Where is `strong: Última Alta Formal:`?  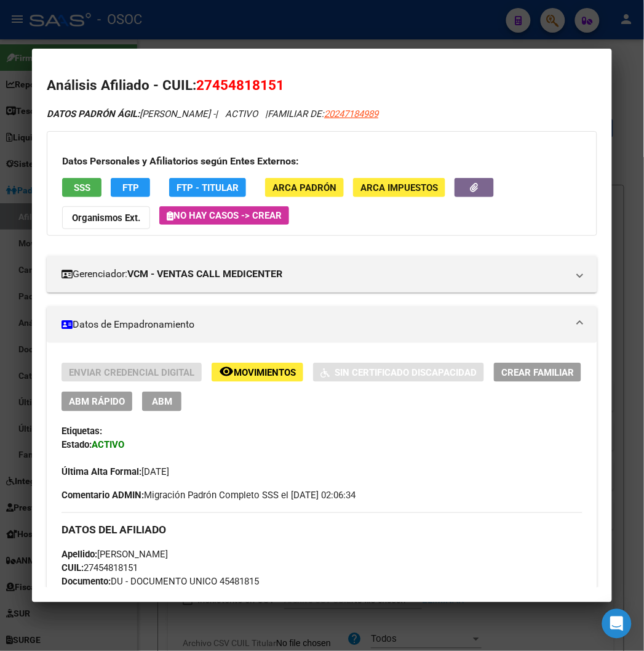 strong: Última Alta Formal: is located at coordinates (101, 472).